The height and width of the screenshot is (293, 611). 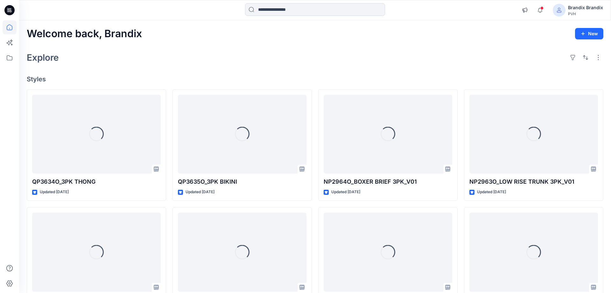 What do you see at coordinates (559, 10) in the screenshot?
I see `svg: avatar` at bounding box center [559, 10].